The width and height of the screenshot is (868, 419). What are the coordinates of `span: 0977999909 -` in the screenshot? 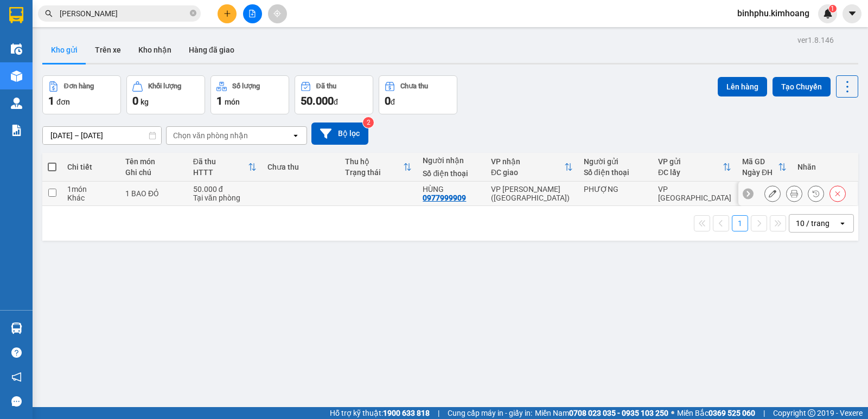 It's located at (43, 74).